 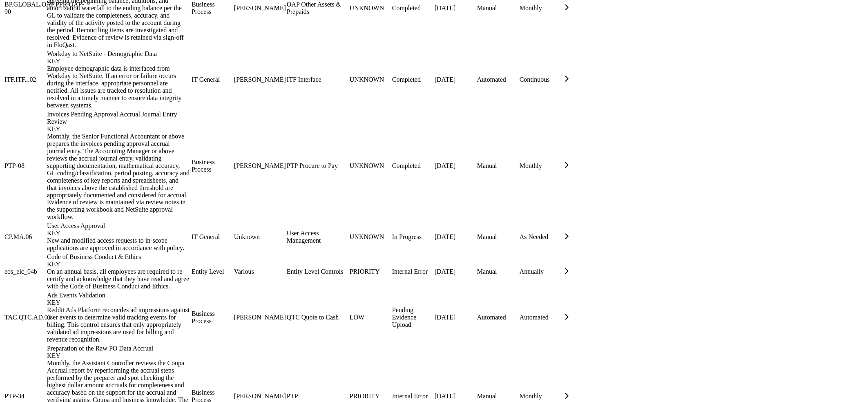 What do you see at coordinates (318, 237) in the screenshot?
I see `div: User Access Management` at bounding box center [318, 237].